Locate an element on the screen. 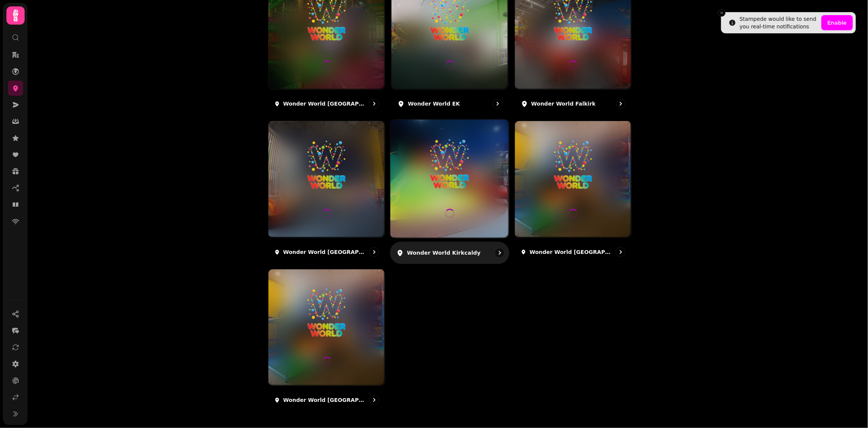 The height and width of the screenshot is (428, 868). img: Wonder World Glasgow is located at coordinates (326, 165).